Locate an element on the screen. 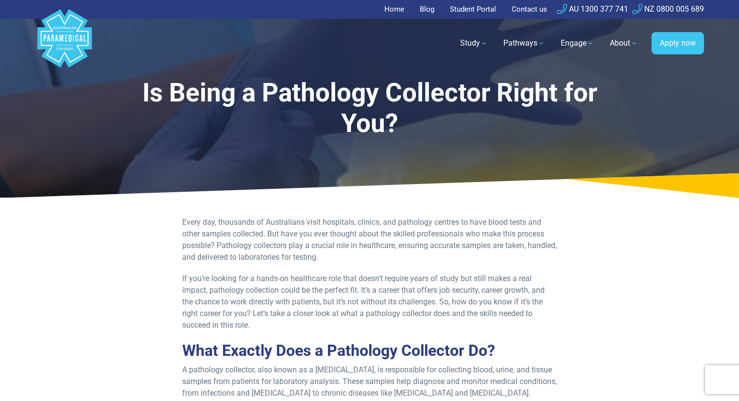 The height and width of the screenshot is (401, 739). h2: What Exactly Does a Pathology Collector Do? is located at coordinates (370, 351).